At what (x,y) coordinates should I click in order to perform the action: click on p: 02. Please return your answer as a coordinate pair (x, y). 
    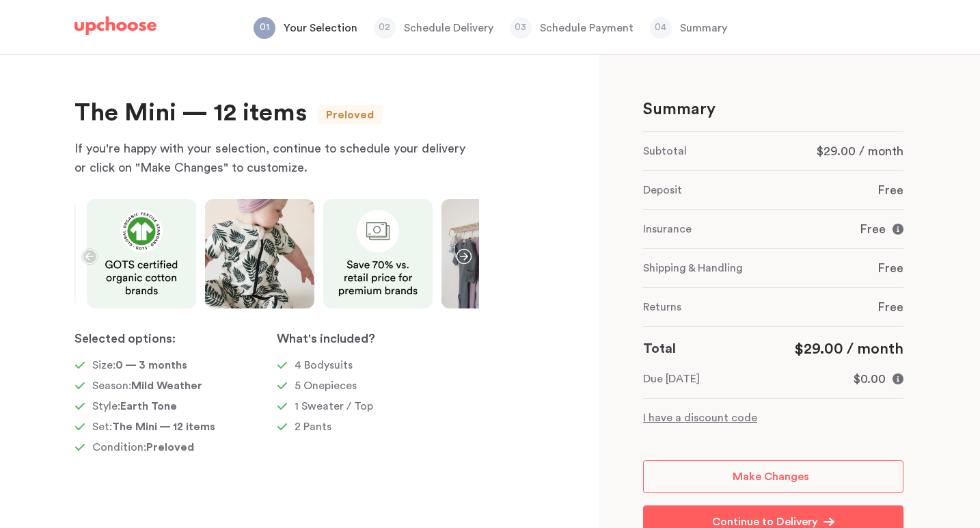
    Looking at the image, I should click on (385, 27).